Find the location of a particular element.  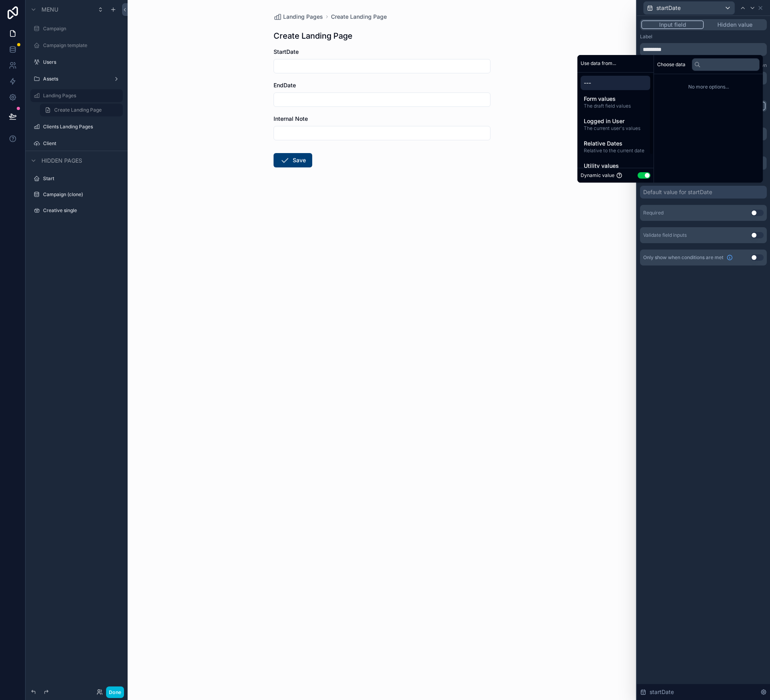

a: Creative single is located at coordinates (80, 211).